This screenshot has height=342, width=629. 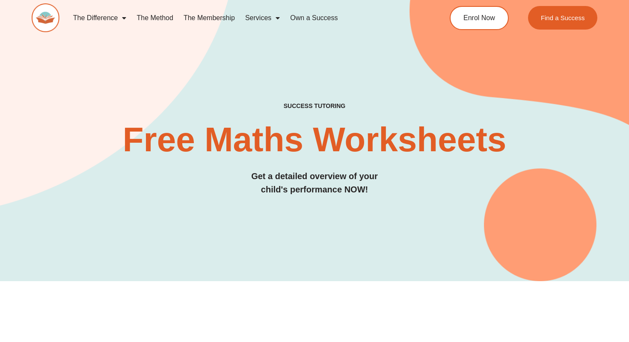 I want to click on nav: Menu, so click(x=243, y=18).